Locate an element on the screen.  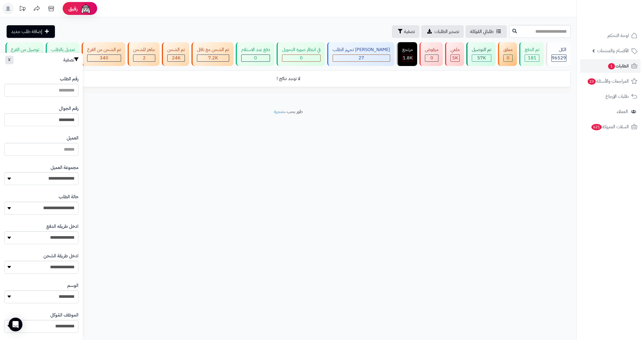
span: 340 is located at coordinates (104, 58).